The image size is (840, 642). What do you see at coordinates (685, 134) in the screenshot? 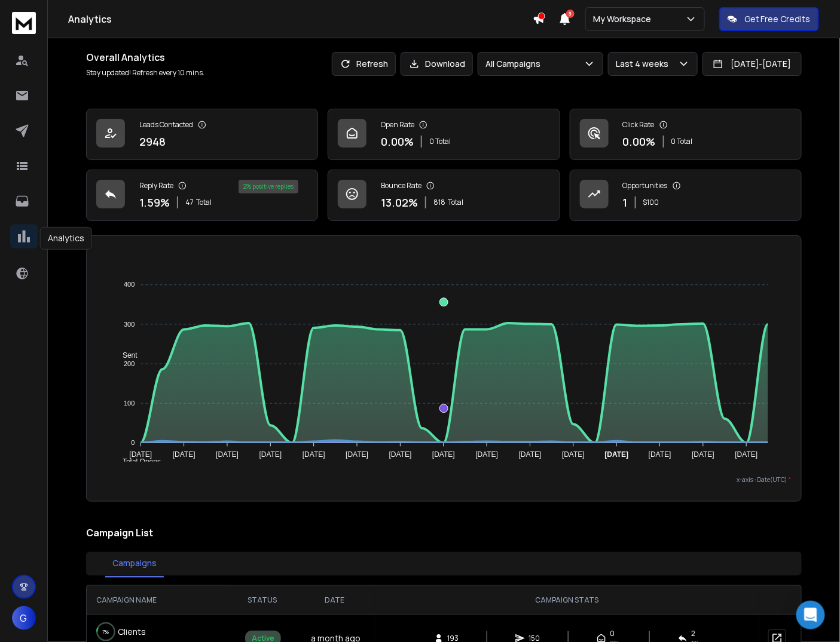
I see `a: Click Rate0.00%0 Total` at bounding box center [685, 134].